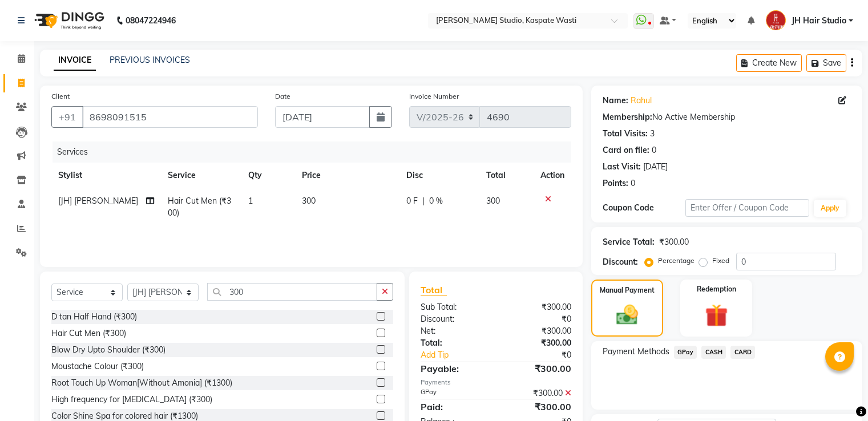 The image size is (868, 421). I want to click on input: Enter Offer / Coupon Code, so click(747, 207).